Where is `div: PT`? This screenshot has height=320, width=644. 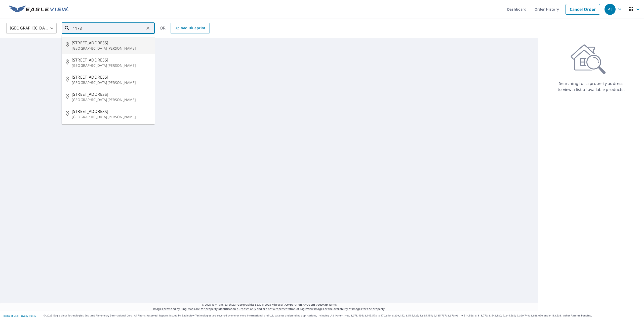 div: PT is located at coordinates (610, 9).